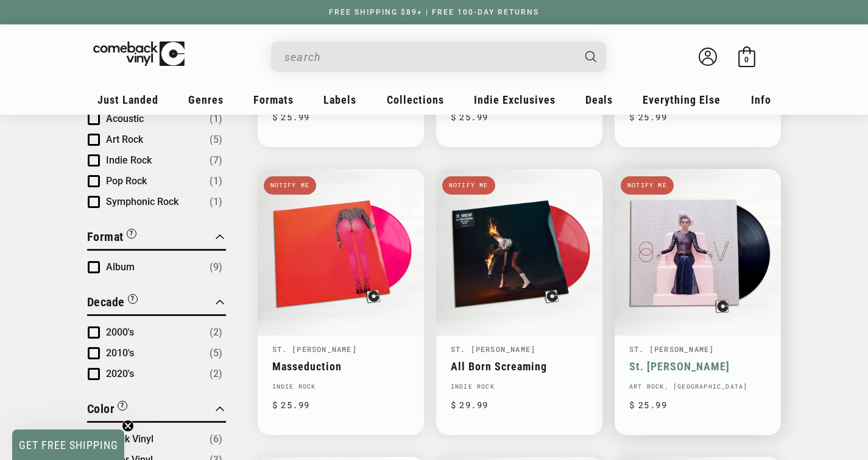  I want to click on span: Labels, so click(340, 99).